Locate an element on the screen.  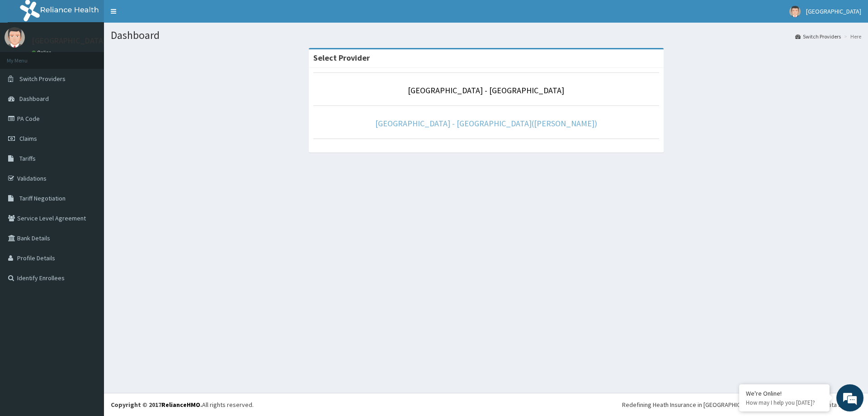
span: Tariffs is located at coordinates (28, 159).